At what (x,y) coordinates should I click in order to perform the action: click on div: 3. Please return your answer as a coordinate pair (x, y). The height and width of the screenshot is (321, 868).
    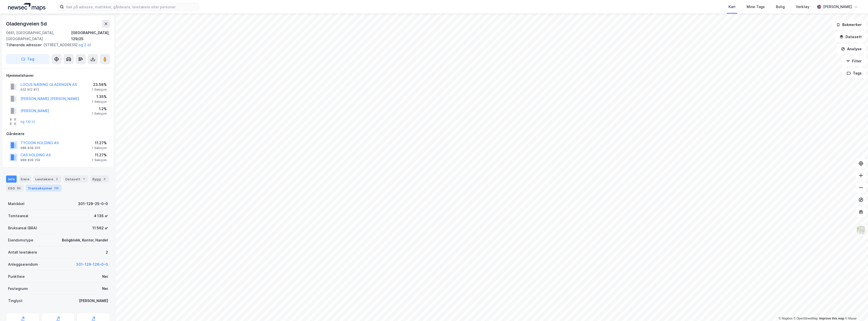
    Looking at the image, I should click on (104, 179).